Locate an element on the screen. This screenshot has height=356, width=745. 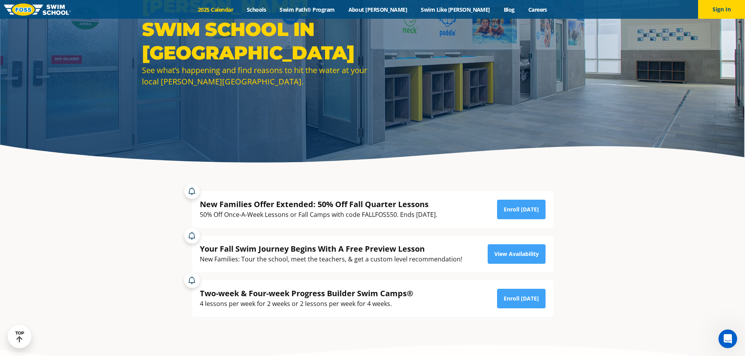
a: View Availability is located at coordinates (517, 254).